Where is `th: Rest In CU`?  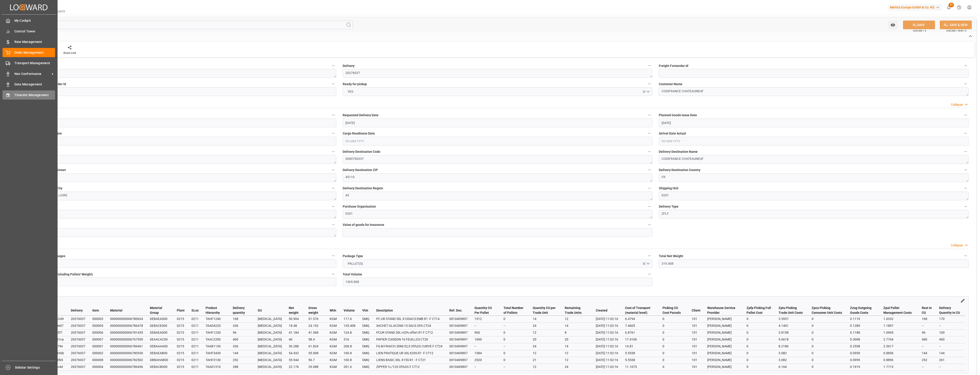 th: Rest In CU is located at coordinates (927, 311).